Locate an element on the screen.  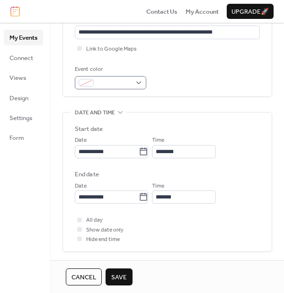
span: Date and time is located at coordinates (95, 113).